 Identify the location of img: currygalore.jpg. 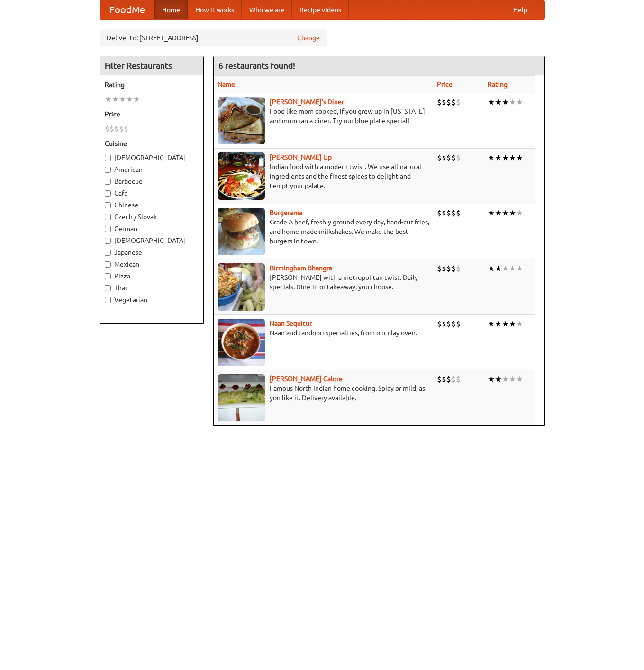
(241, 398).